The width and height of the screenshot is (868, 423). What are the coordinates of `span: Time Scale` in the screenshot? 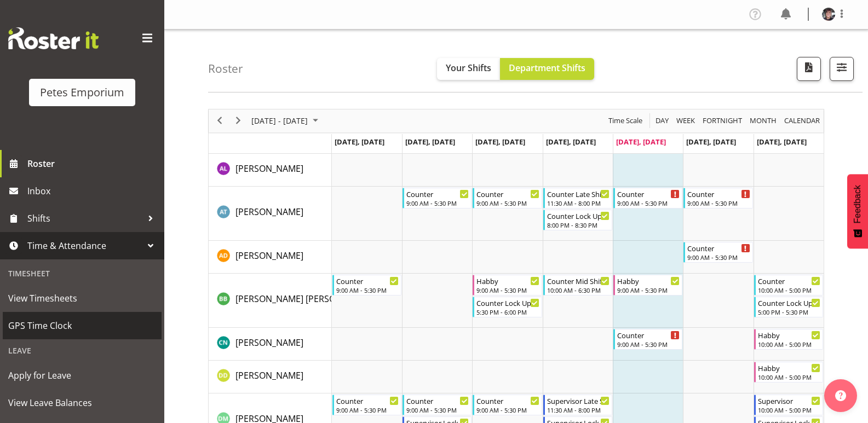 It's located at (625, 120).